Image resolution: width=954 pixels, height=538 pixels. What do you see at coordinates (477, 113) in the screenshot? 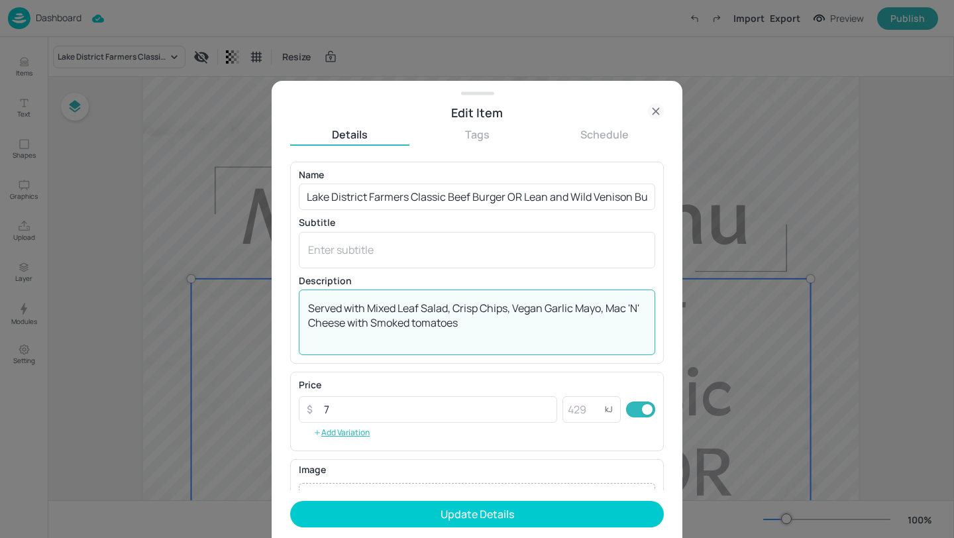
I see `div: Edit Item` at bounding box center [477, 113].